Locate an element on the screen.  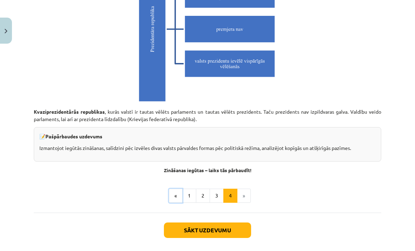
button: 1 is located at coordinates (189, 196).